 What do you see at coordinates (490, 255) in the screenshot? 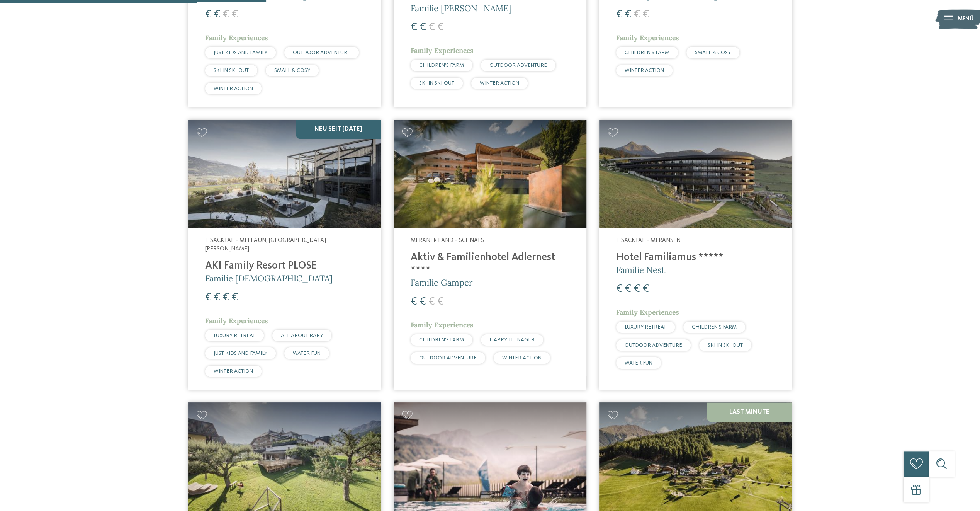
I see `a: Familienhotels gesucht? Hier findet ihr die besten! Meraner Land – Schnals Aktiv & Familienhotel ...` at bounding box center [490, 255].